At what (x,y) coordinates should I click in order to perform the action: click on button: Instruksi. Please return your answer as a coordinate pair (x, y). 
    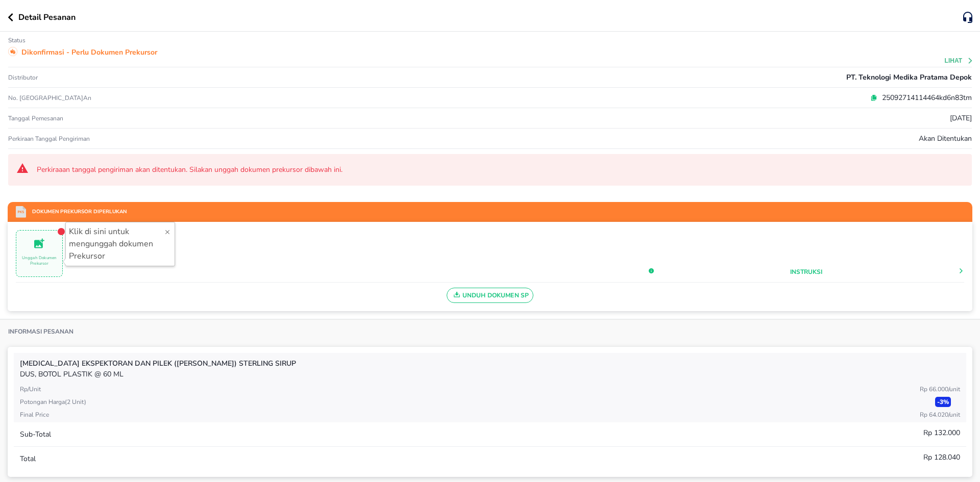
    Looking at the image, I should click on (806, 272).